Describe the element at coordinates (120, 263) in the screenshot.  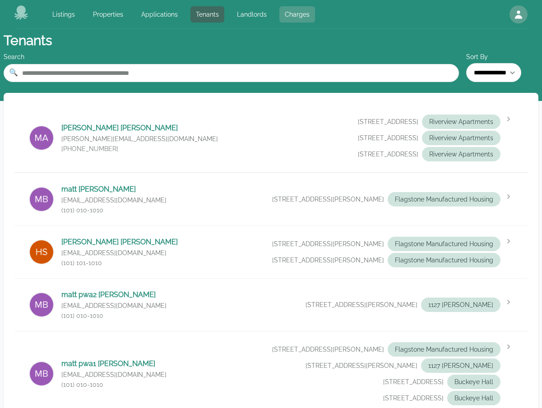
I see `p: (101) 101-1010` at that location.